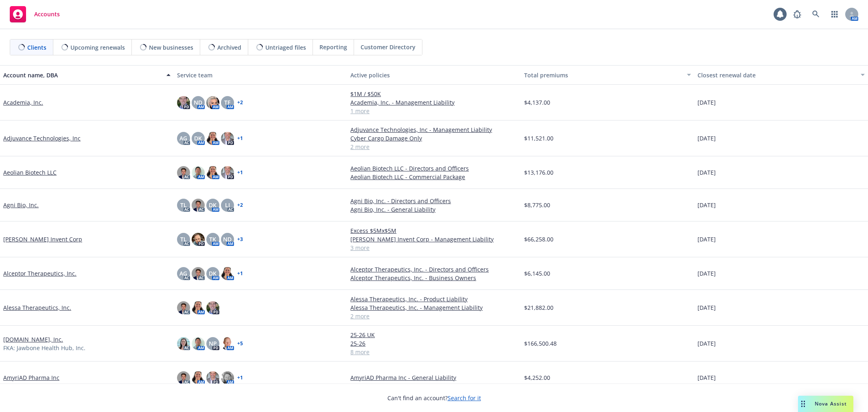  What do you see at coordinates (240, 344) in the screenshot?
I see `a: + 5` at bounding box center [240, 344].